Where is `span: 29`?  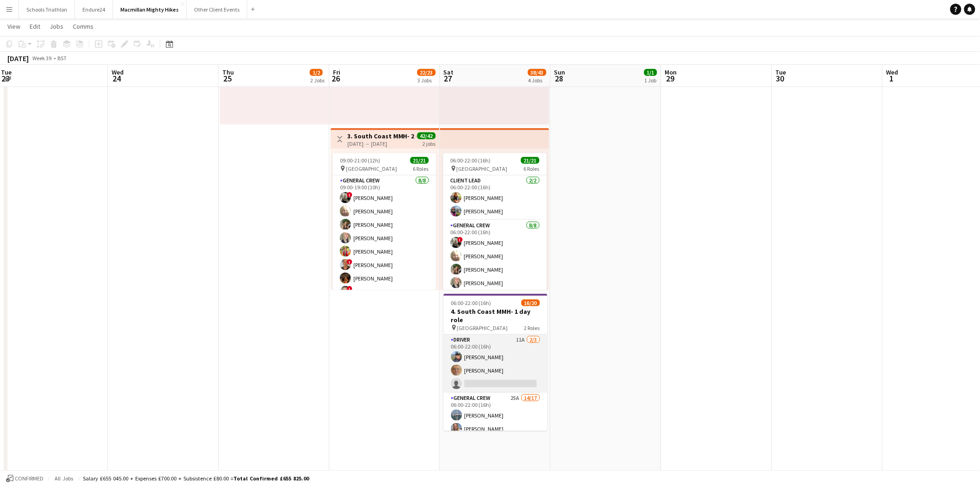
span: 29 is located at coordinates (670, 78).